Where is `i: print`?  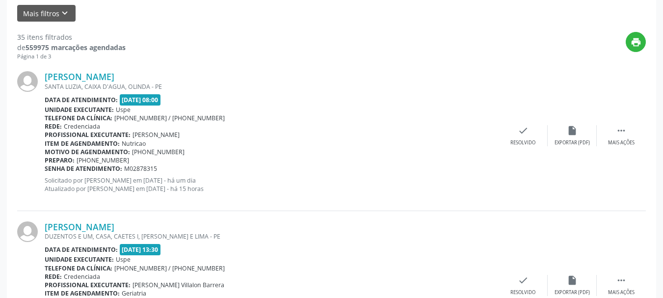
i: print is located at coordinates (636, 42).